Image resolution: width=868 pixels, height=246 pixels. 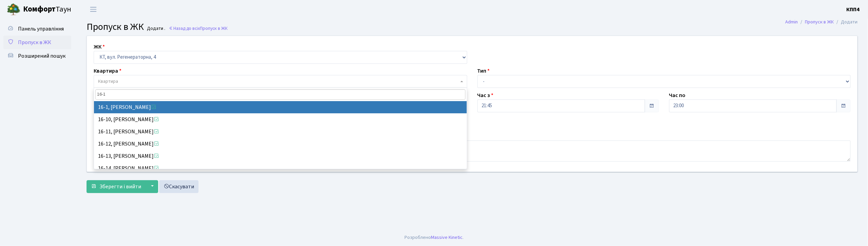 I want to click on label: ЖК, so click(x=99, y=47).